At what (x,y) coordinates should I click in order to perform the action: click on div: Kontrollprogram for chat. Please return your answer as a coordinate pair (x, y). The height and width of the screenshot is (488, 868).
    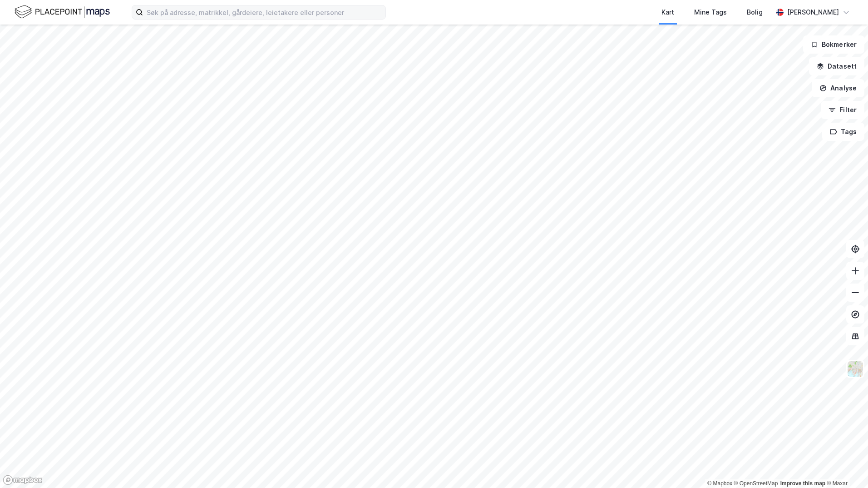
    Looking at the image, I should click on (845, 466).